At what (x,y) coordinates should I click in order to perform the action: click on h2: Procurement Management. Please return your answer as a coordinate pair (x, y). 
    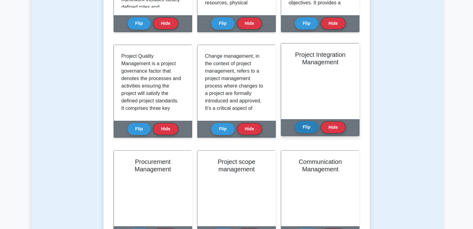
    Looking at the image, I should click on (153, 166).